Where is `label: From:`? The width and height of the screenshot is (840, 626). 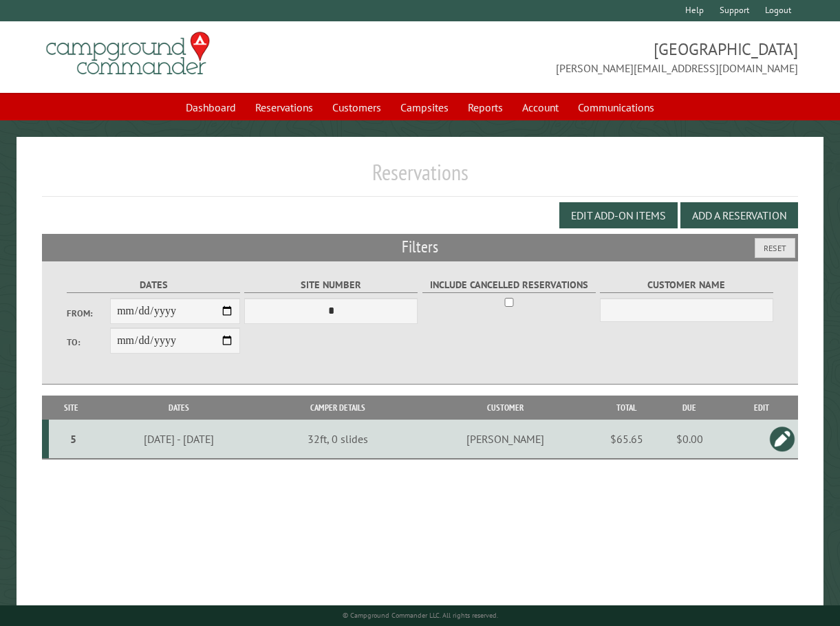
label: From: is located at coordinates (88, 313).